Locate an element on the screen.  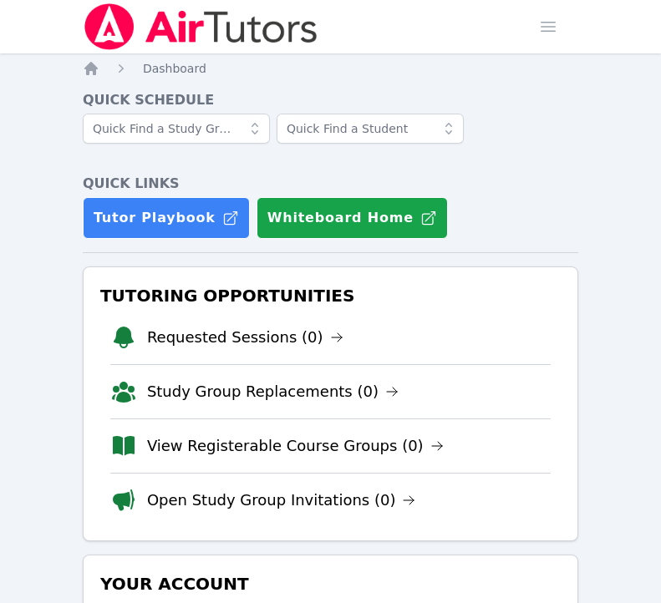
h3: Tutoring Opportunities is located at coordinates (330, 296).